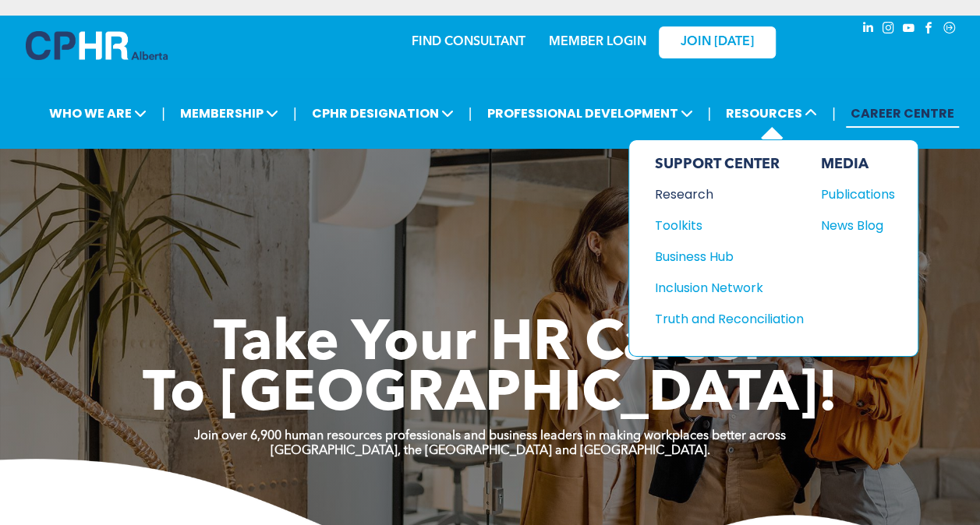 This screenshot has height=525, width=980. What do you see at coordinates (889, 29) in the screenshot?
I see `a: instagram` at bounding box center [889, 29].